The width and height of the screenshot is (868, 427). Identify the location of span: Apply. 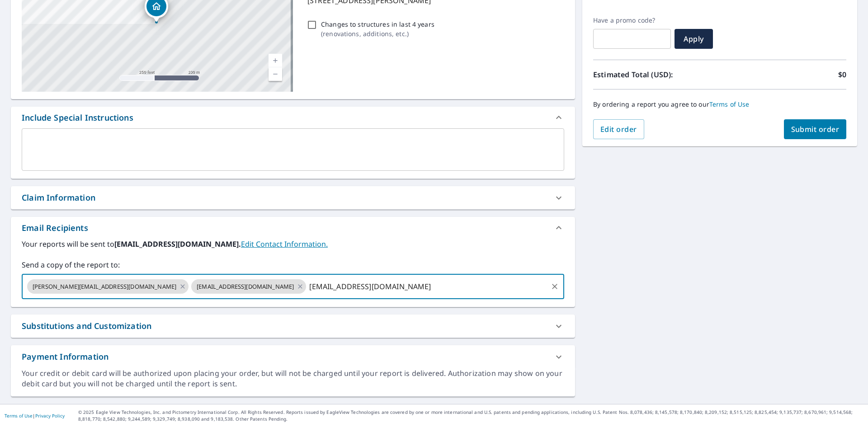
(693, 39).